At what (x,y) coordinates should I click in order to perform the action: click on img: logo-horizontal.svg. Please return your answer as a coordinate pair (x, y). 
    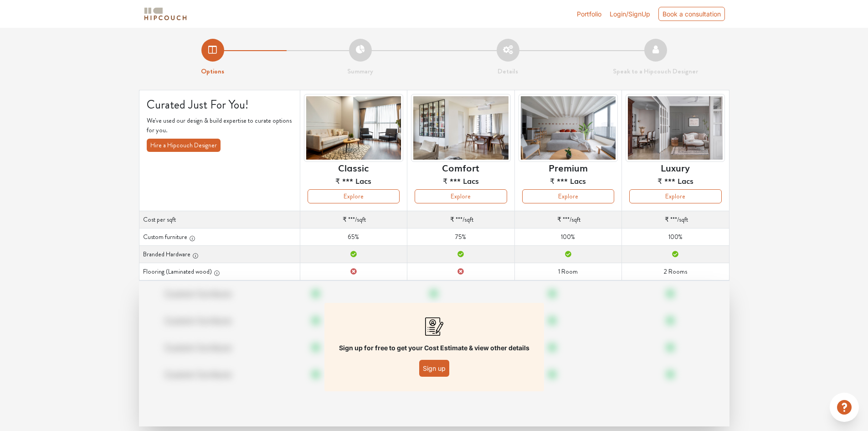
    Looking at the image, I should click on (165, 14).